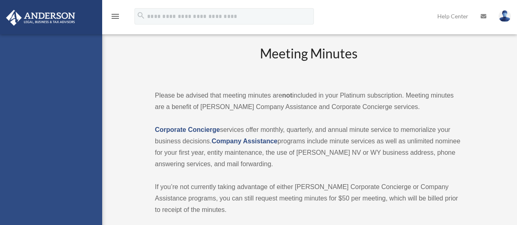 Image resolution: width=517 pixels, height=225 pixels. What do you see at coordinates (115, 18) in the screenshot?
I see `a: menu` at bounding box center [115, 18].